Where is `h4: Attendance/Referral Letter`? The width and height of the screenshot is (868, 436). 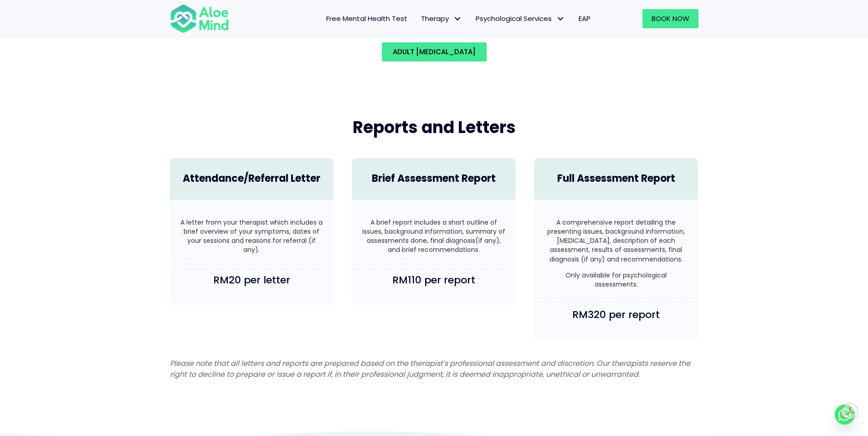 h4: Attendance/Referral Letter is located at coordinates (252, 179).